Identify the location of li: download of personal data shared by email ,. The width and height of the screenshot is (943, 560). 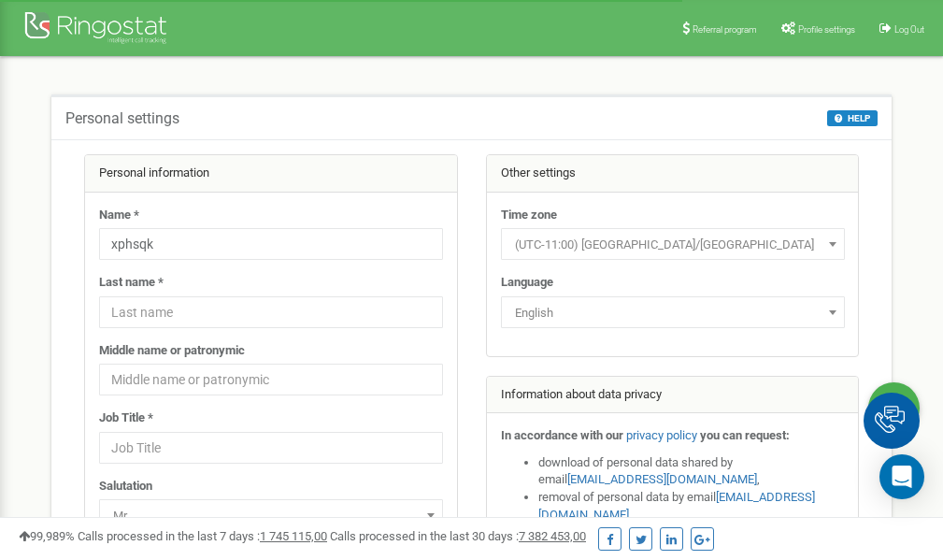
(692, 471).